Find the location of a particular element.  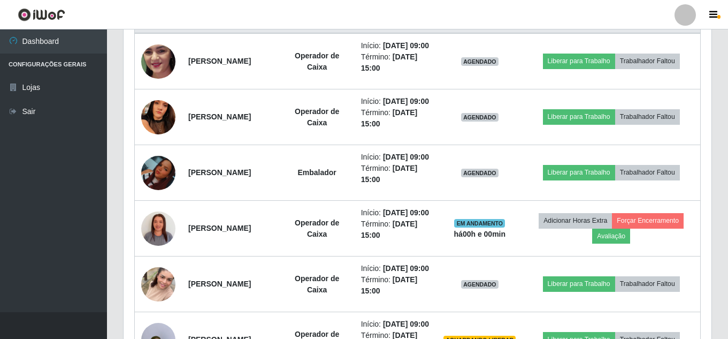

img: 1754158372592.jpeg is located at coordinates (158, 61).